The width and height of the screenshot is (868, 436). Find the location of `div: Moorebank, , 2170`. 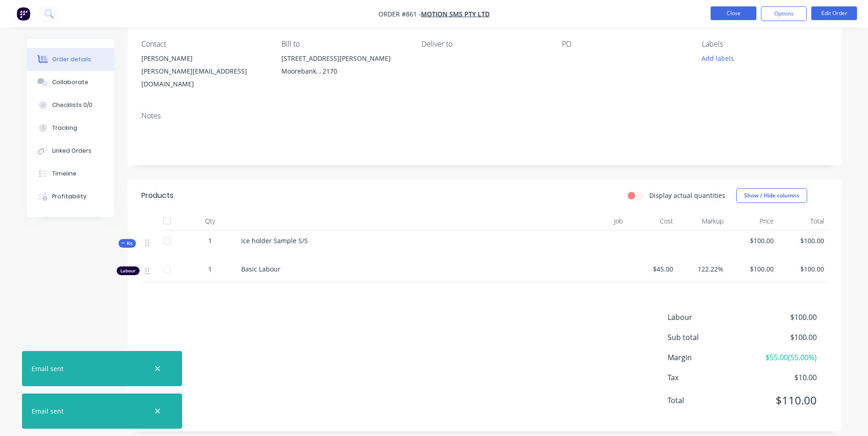

div: Moorebank, , 2170 is located at coordinates (344, 72).